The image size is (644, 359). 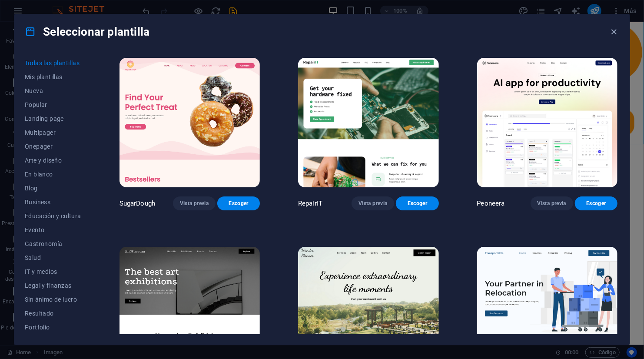 What do you see at coordinates (53, 216) in the screenshot?
I see `button: Educación y cultura` at bounding box center [53, 216].